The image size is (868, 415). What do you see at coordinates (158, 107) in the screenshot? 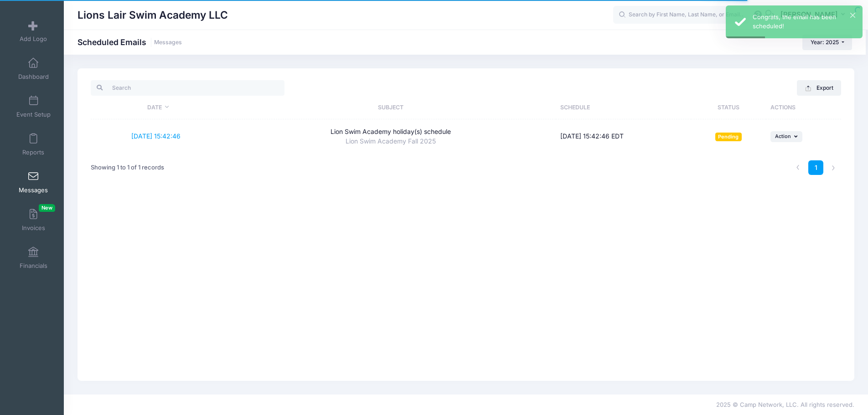
I see `th: Date: activate to sort column ascending` at bounding box center [158, 107].